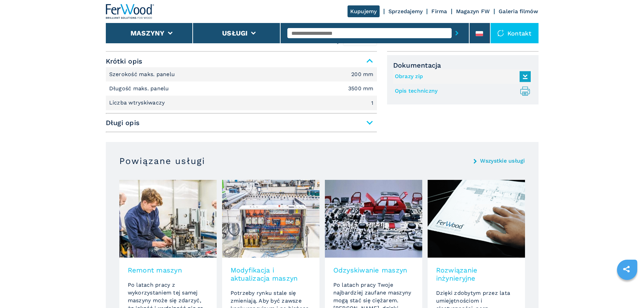 Image resolution: width=644 pixels, height=308 pixels. I want to click on p: Długość maks. panelu, so click(140, 89).